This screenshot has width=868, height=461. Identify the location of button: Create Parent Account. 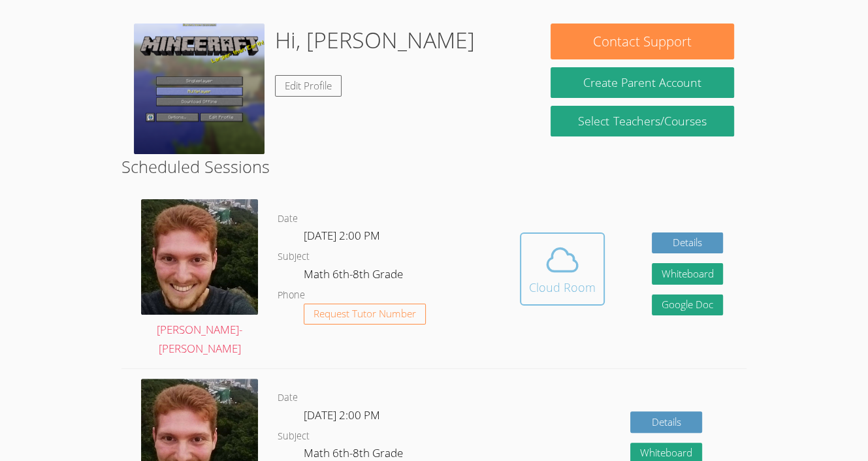
(641, 82).